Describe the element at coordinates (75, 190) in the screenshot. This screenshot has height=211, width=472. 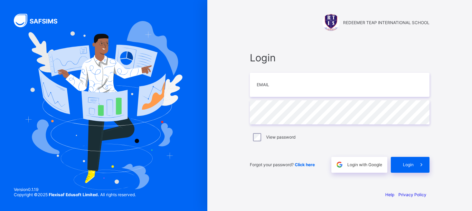
I see `span: Version 0.1.19` at that location.